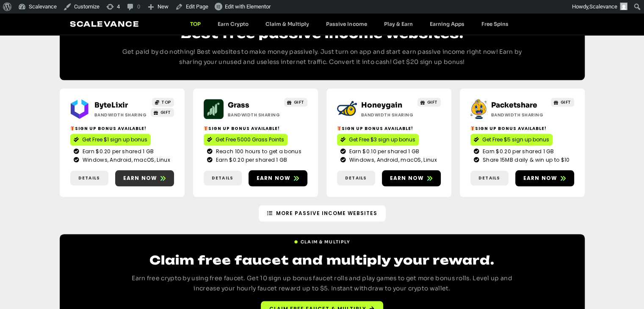 The width and height of the screenshot is (644, 309). I want to click on p: Get paid by do nothing! Best websites to make money passively. Just turn on app and start earn pa..., so click(322, 57).